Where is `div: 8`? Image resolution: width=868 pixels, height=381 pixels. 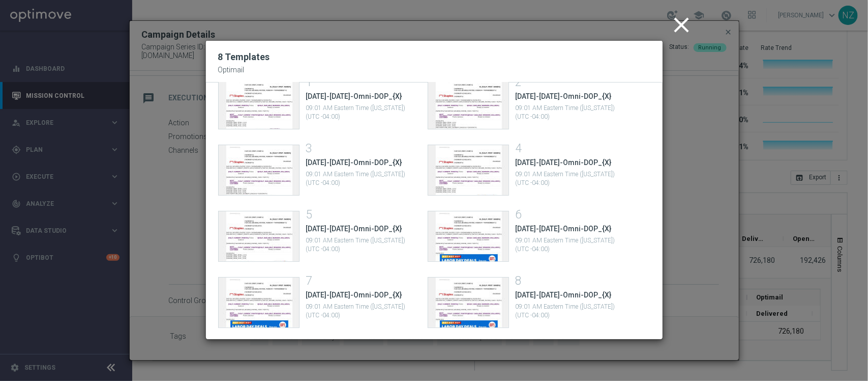
div: 8 is located at coordinates (569, 281).